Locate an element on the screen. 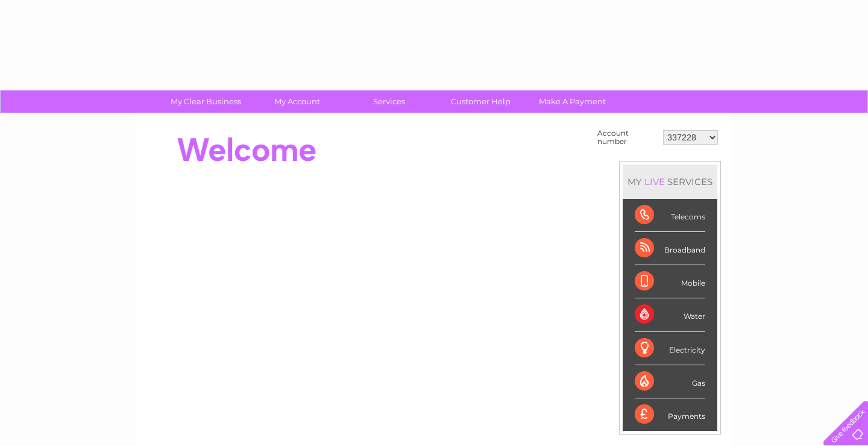 Image resolution: width=868 pixels, height=446 pixels. a: My Clear Business is located at coordinates (205, 102).